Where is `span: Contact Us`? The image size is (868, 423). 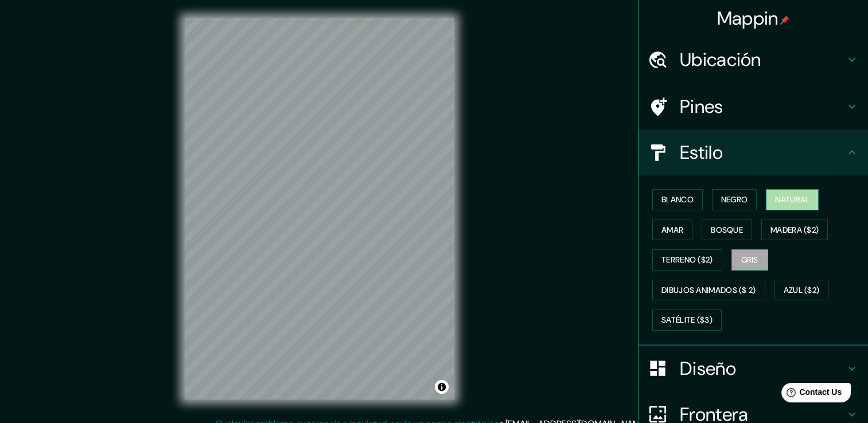 span: Contact Us is located at coordinates (54, 14).